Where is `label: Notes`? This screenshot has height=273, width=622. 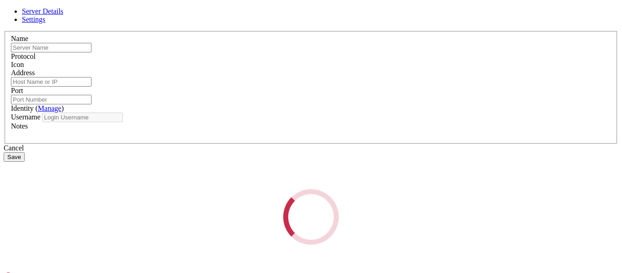 label: Notes is located at coordinates (19, 126).